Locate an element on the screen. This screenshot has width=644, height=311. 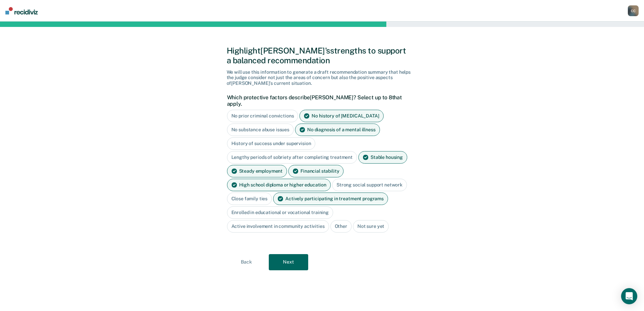
div: We will use this information to generate a draft recommendation summary that helps the judge cons... is located at coordinates (322, 78).